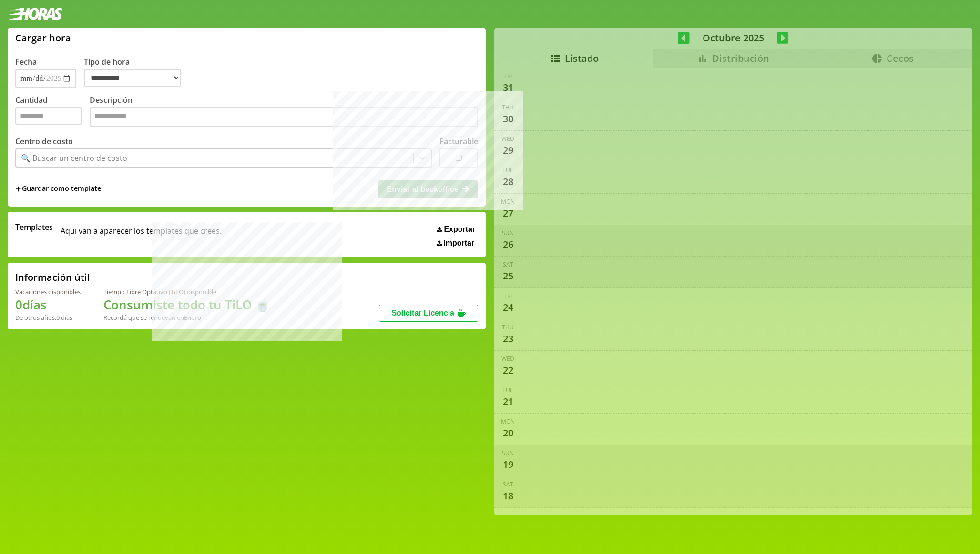 The width and height of the screenshot is (980, 554). What do you see at coordinates (58, 189) in the screenshot?
I see `span: +Guardar como template` at bounding box center [58, 189].